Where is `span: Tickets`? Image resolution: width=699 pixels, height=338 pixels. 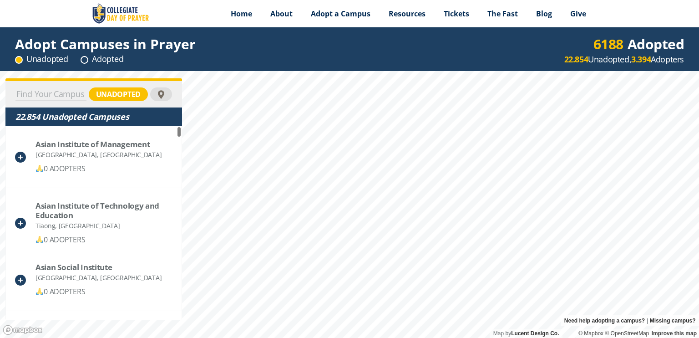
span: Tickets is located at coordinates (456, 14).